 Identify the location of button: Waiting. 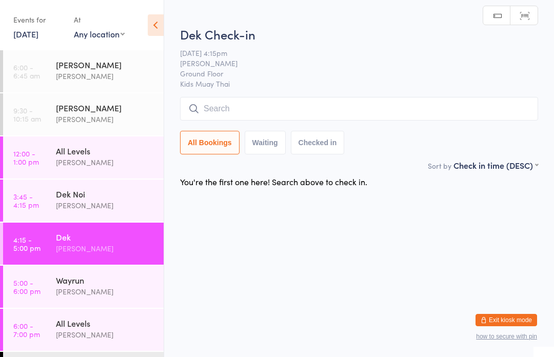
(265, 143).